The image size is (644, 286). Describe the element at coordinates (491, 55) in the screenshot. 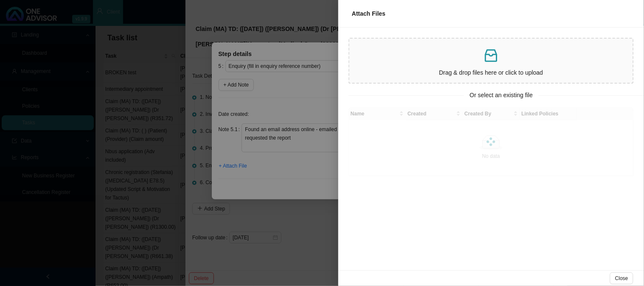

I see `span: inbox` at that location.